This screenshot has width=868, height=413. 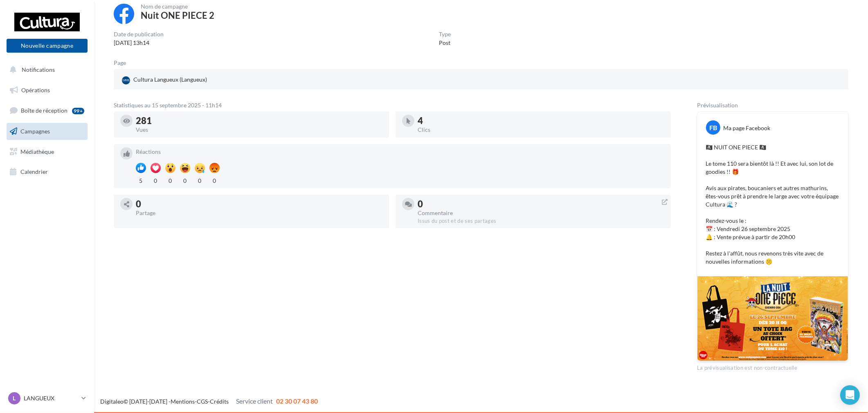 I want to click on a: Médiathèque, so click(x=47, y=152).